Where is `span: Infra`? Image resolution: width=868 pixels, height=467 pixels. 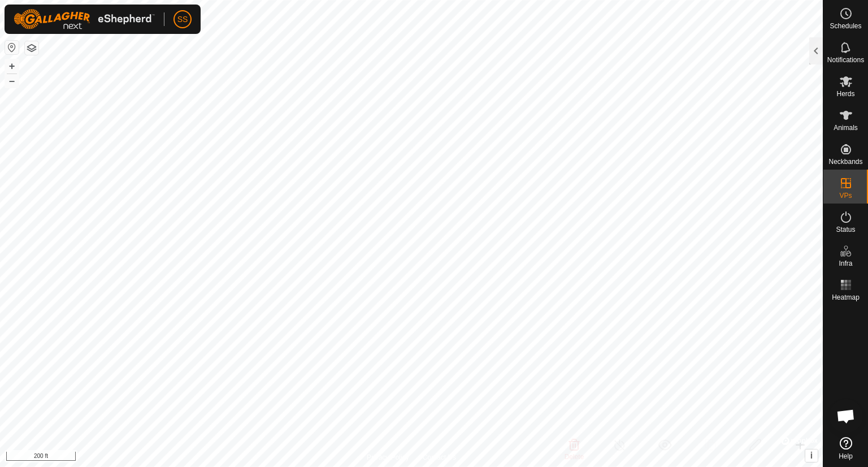 span: Infra is located at coordinates (846, 264).